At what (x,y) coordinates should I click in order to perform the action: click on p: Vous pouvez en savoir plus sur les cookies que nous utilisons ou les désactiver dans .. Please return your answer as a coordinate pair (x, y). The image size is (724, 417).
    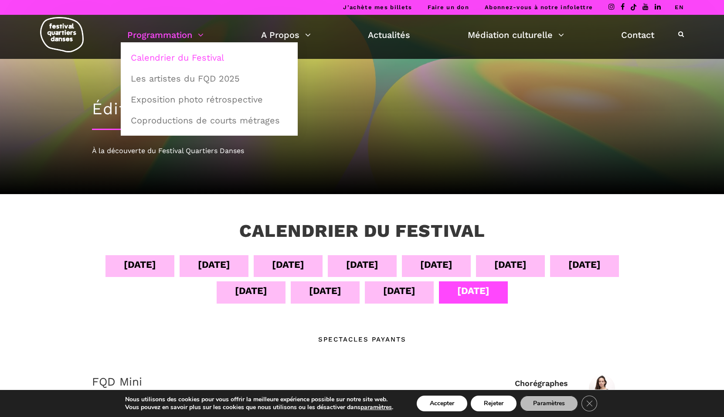
    Looking at the image, I should click on (259, 407).